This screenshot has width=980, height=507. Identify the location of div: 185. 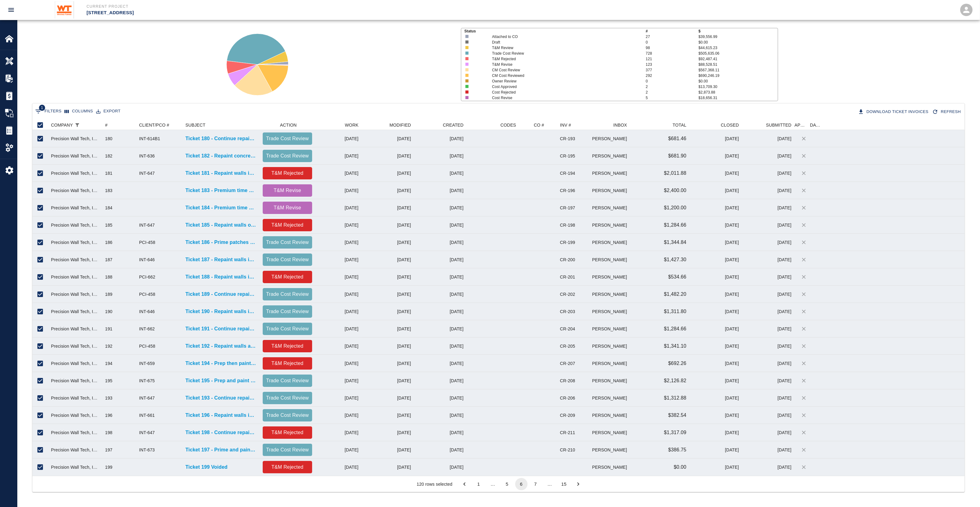
(109, 225).